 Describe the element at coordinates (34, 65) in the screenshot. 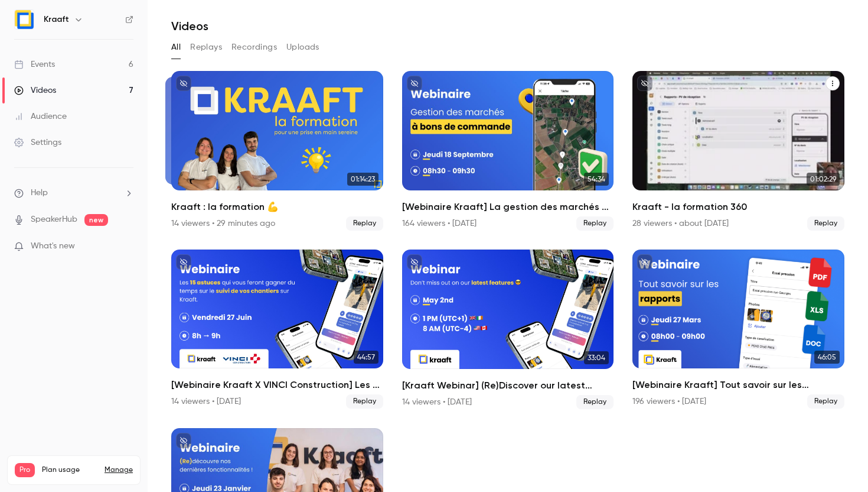

I see `div: Events` at that location.